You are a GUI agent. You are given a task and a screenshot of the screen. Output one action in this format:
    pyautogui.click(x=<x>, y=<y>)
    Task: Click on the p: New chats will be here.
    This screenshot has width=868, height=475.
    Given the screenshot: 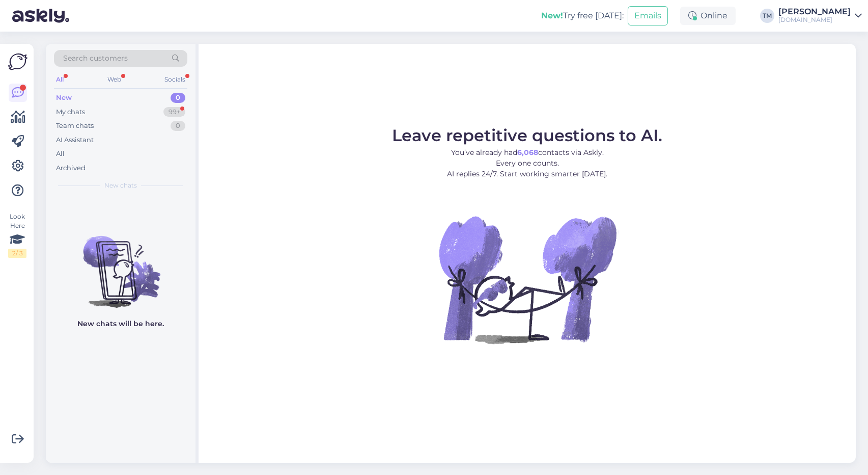 What is the action you would take?
    pyautogui.click(x=121, y=323)
    